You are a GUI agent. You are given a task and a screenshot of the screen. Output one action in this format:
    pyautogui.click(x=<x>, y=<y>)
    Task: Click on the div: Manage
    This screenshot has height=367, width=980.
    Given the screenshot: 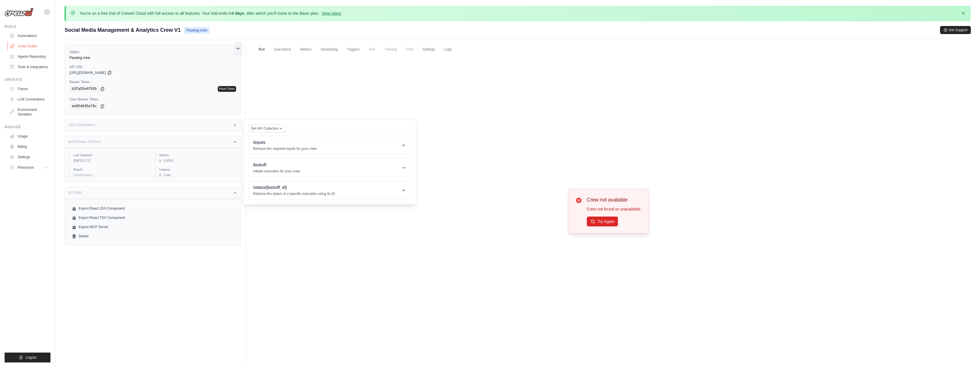 What is the action you would take?
    pyautogui.click(x=27, y=127)
    